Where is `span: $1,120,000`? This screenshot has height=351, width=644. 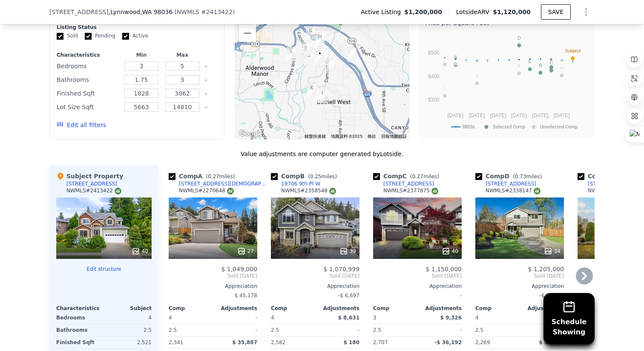
span: $1,120,000 is located at coordinates (511, 12).